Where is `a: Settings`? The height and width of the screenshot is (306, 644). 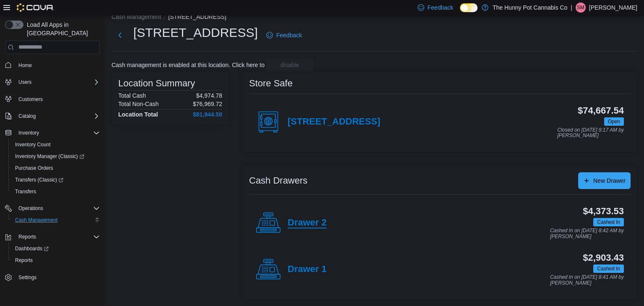 a: Settings is located at coordinates (27, 277).